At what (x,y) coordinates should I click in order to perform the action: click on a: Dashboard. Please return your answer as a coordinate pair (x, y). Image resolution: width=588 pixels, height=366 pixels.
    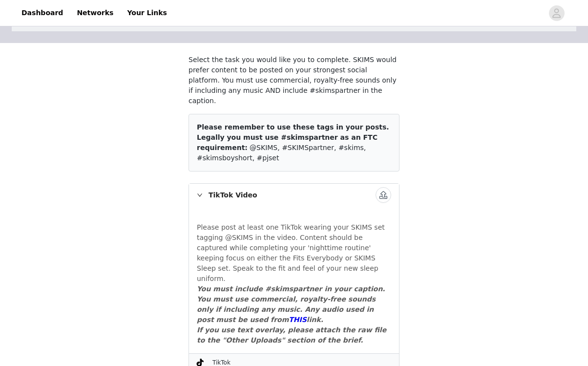
    Looking at the image, I should click on (42, 13).